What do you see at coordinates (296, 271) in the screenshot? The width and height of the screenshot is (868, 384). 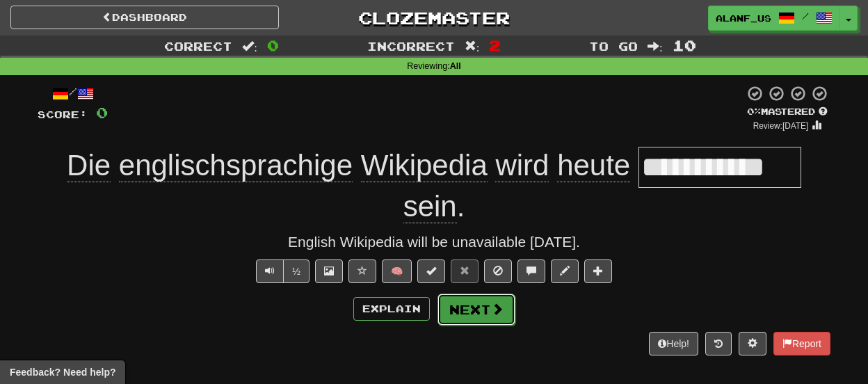 I see `button: ½` at bounding box center [296, 271].